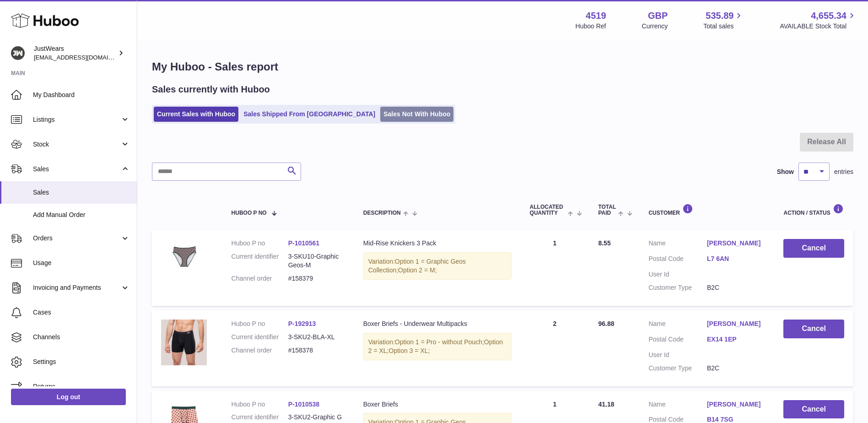  Describe the element at coordinates (76, 238) in the screenshot. I see `span: Orders` at that location.